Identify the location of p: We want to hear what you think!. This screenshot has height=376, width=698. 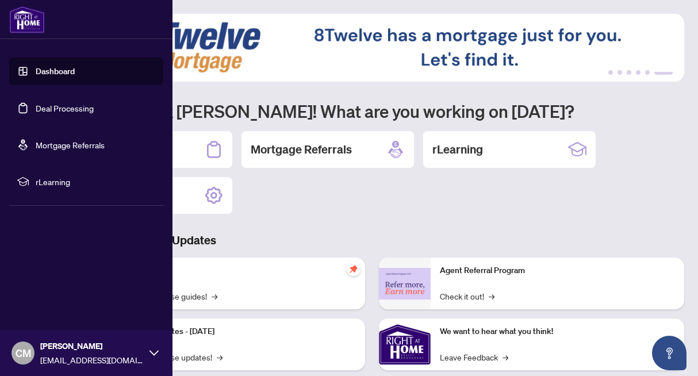
(557, 332).